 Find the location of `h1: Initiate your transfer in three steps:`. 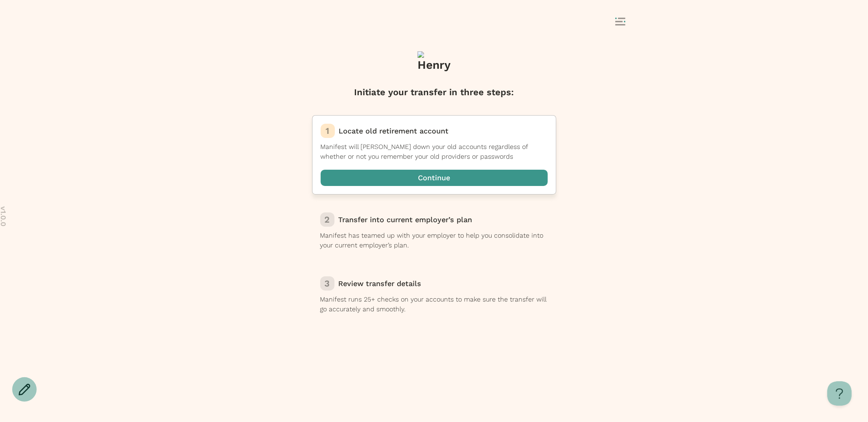

h1: Initiate your transfer in three steps: is located at coordinates (434, 92).